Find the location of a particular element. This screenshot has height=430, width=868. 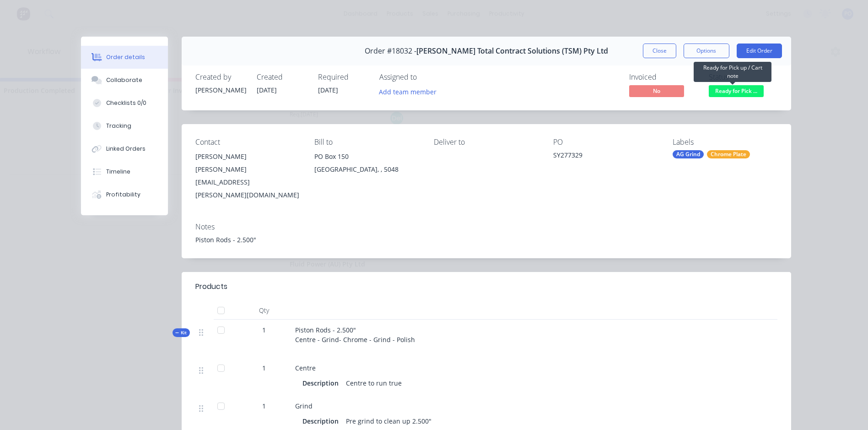

button: Options is located at coordinates (707, 51).